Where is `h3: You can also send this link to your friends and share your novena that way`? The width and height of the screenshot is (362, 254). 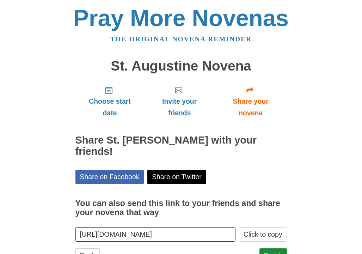 h3: You can also send this link to your friends and share your novena that way is located at coordinates (181, 208).